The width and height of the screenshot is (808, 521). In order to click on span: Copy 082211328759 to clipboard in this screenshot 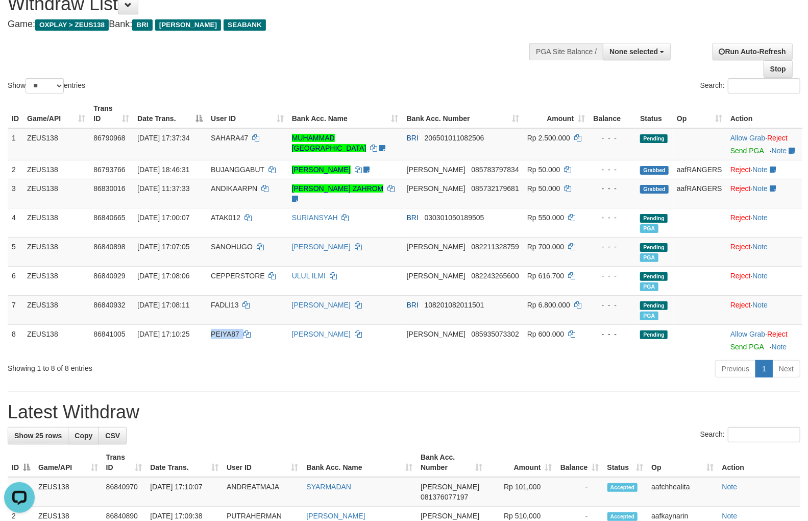, I will do `click(495, 247)`.